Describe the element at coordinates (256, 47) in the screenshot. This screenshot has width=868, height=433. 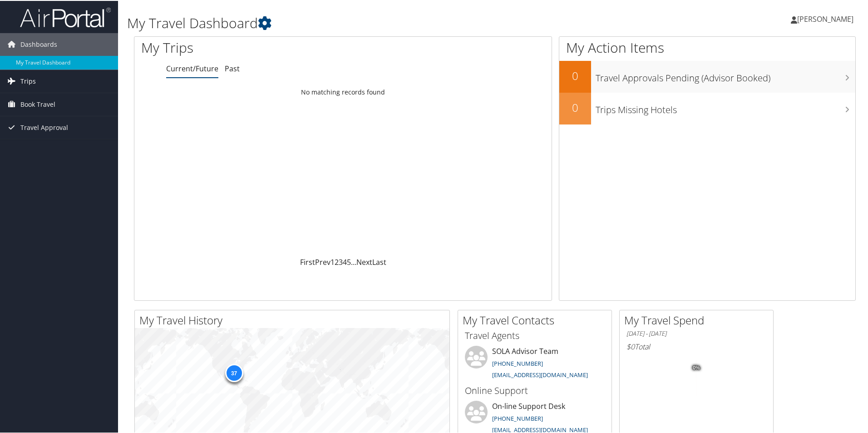
I see `h1: My Trips` at that location.